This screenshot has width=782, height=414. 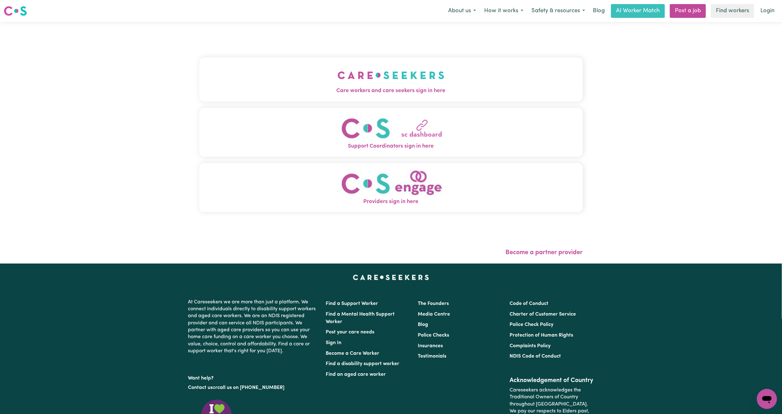 What do you see at coordinates (350, 332) in the screenshot?
I see `a: Post your care needs` at bounding box center [350, 332].